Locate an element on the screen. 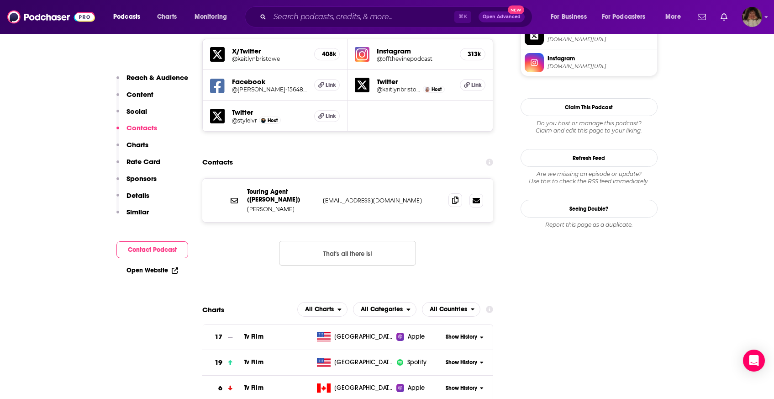 Image resolution: width=774 pixels, height=399 pixels. span: All Countries is located at coordinates (448, 309).